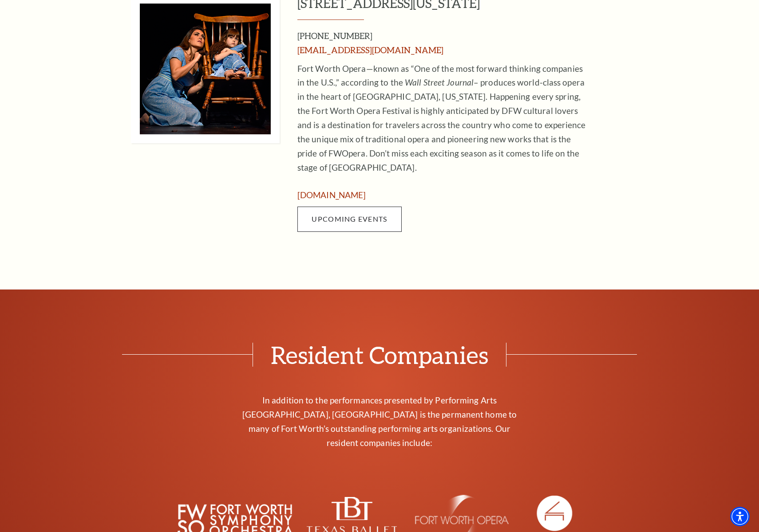 The width and height of the screenshot is (759, 532). What do you see at coordinates (461, 519) in the screenshot?
I see `a: The image is completely blank or white. - open in a new tab` at bounding box center [461, 519].